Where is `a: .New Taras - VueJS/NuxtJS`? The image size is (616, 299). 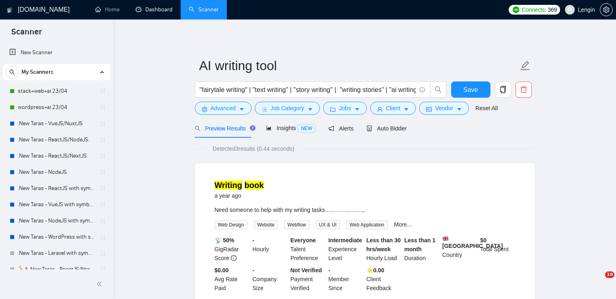
a: .New Taras - VueJS/NuxtJS is located at coordinates (56, 123).